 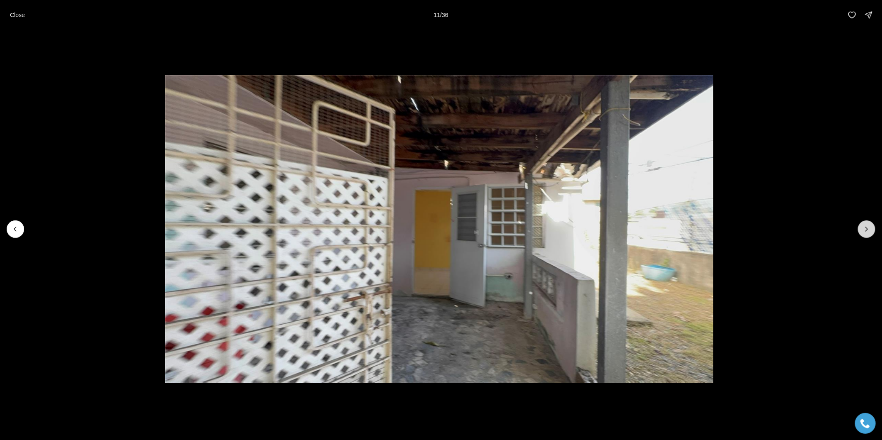 I want to click on p: Close, so click(x=17, y=15).